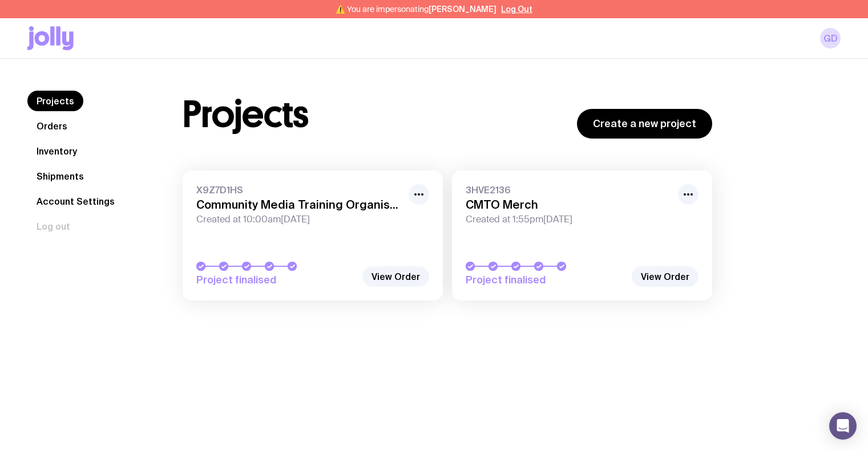 The image size is (868, 451). I want to click on h1: Projects, so click(245, 115).